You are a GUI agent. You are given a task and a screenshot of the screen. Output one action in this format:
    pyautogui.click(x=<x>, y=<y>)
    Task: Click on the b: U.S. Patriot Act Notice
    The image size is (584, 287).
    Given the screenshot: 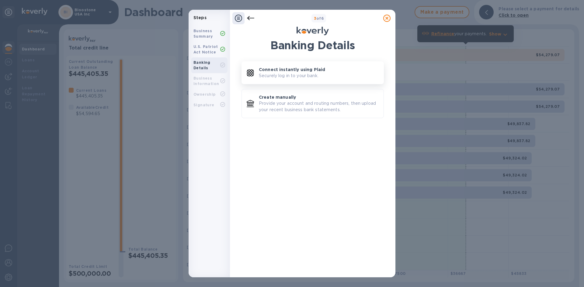 What is the action you would take?
    pyautogui.click(x=206, y=49)
    